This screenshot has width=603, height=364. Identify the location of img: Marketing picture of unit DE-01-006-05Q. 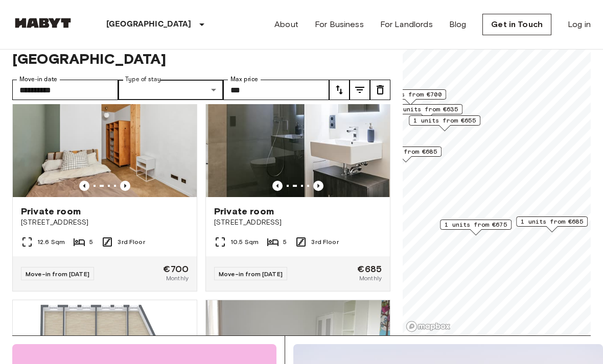
(300, 136).